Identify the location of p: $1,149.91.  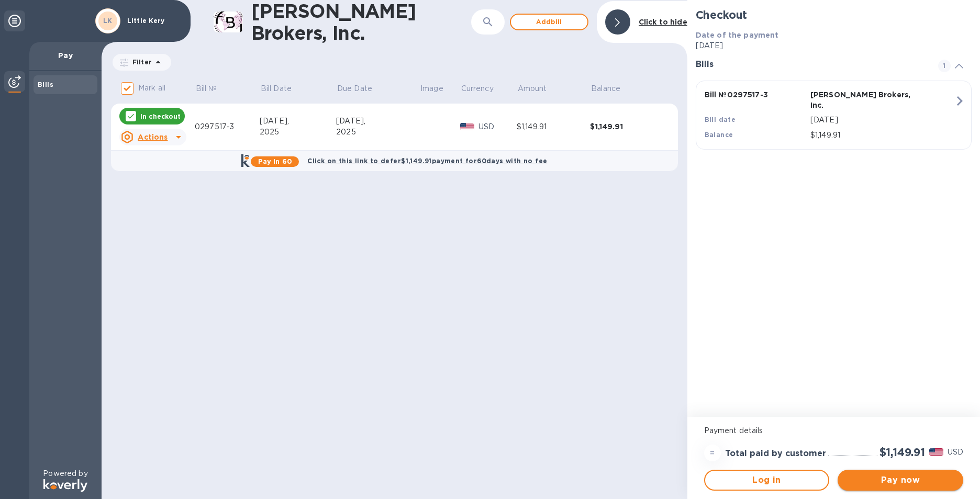
(882, 135).